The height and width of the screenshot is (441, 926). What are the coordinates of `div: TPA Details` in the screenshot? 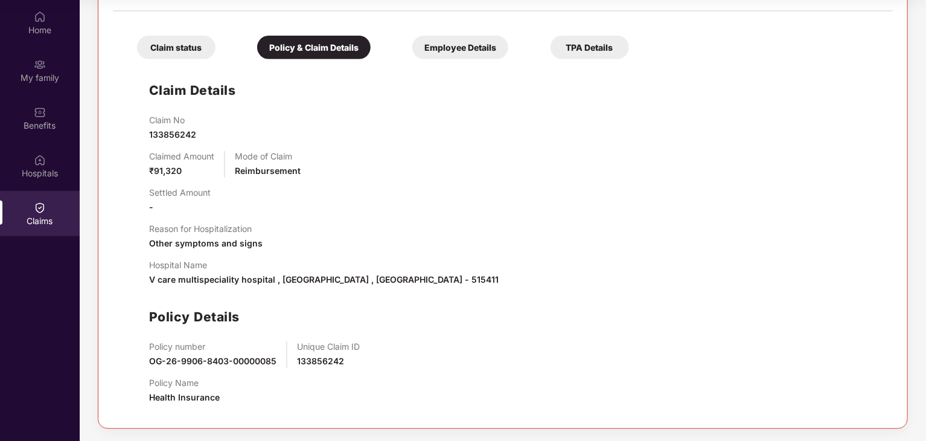 It's located at (590, 47).